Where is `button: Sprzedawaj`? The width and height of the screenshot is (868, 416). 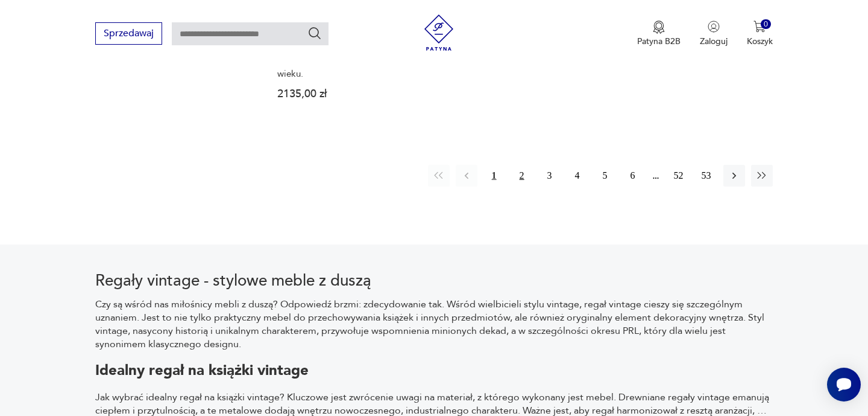
button: Sprzedawaj is located at coordinates (129, 33).